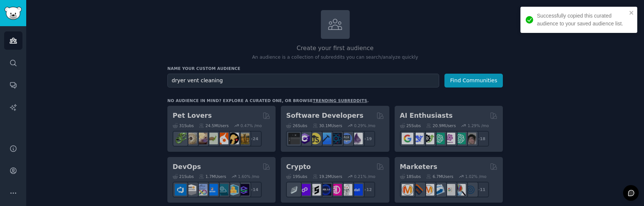 This screenshot has height=206, width=644. What do you see at coordinates (335, 57) in the screenshot?
I see `p: An audience is a collection of subreddits you can search/analyze quickly` at bounding box center [335, 57].